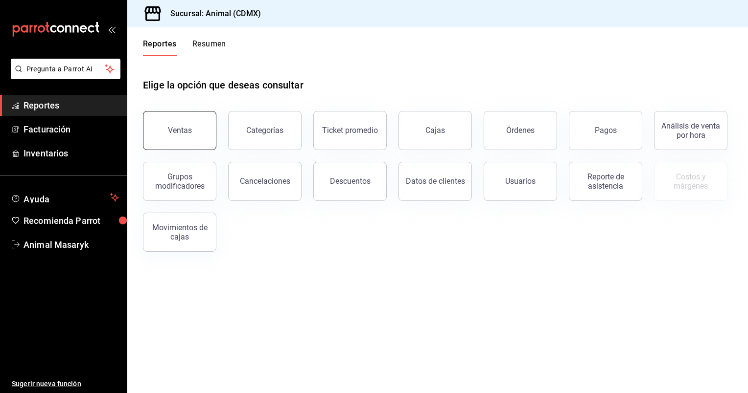  What do you see at coordinates (66, 69) in the screenshot?
I see `button: Pregunta a Parrot AI` at bounding box center [66, 69].